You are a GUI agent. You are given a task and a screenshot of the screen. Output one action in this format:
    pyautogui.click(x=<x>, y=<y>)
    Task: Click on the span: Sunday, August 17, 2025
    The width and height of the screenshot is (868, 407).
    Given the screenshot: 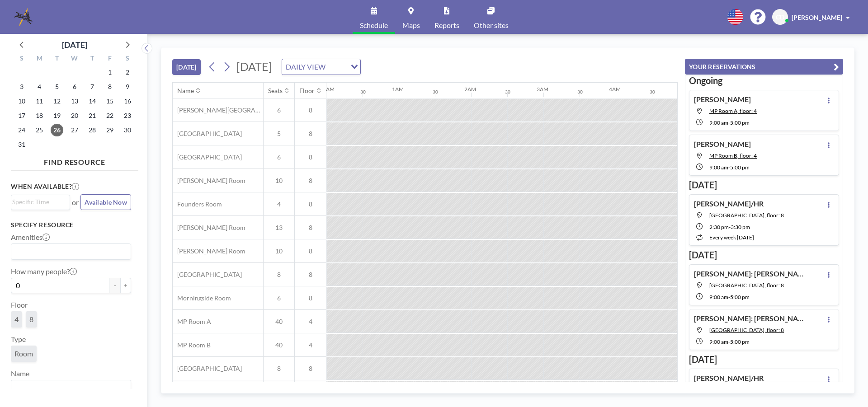 What is the action you would take?
    pyautogui.click(x=22, y=116)
    